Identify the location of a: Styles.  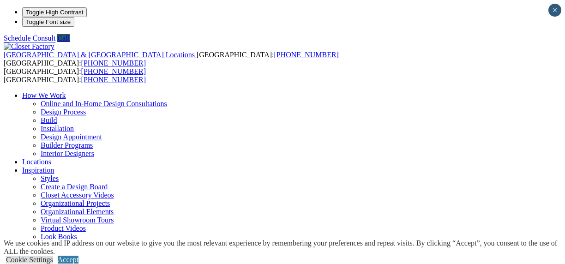
(49, 178).